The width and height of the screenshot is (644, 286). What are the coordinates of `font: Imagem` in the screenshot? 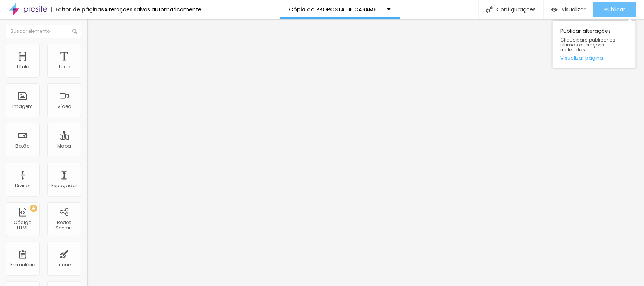 It's located at (22, 106).